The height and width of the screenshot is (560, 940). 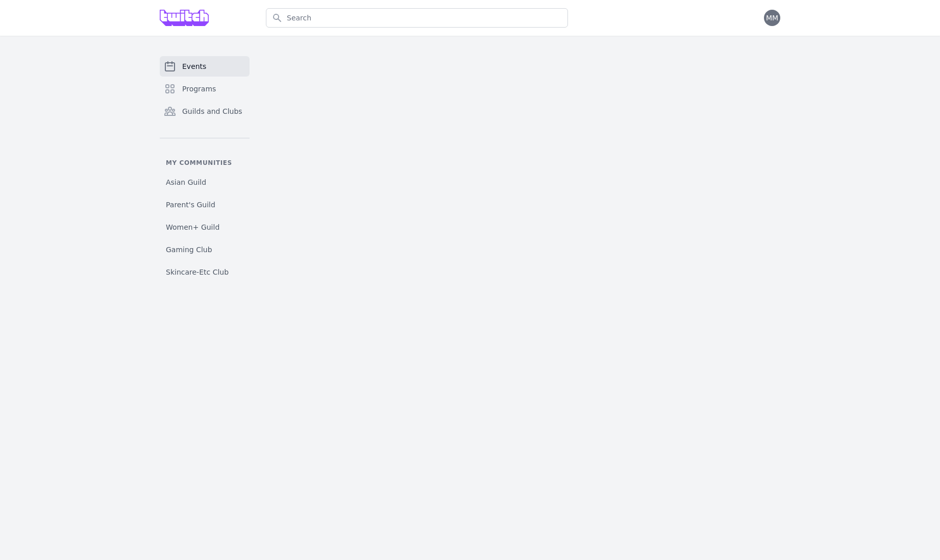 What do you see at coordinates (189, 250) in the screenshot?
I see `span: Gaming Club` at bounding box center [189, 250].